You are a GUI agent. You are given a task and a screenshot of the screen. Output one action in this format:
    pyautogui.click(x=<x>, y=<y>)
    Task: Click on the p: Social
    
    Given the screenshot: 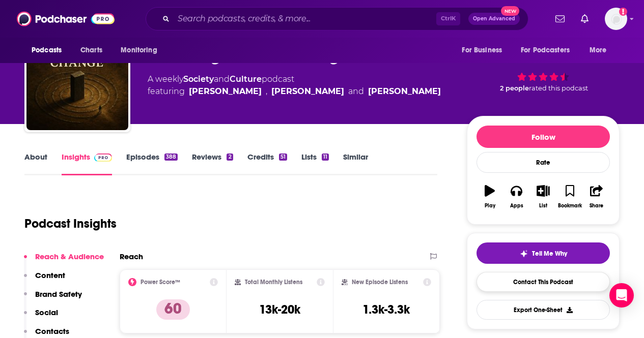 What is the action you would take?
    pyautogui.click(x=46, y=312)
    